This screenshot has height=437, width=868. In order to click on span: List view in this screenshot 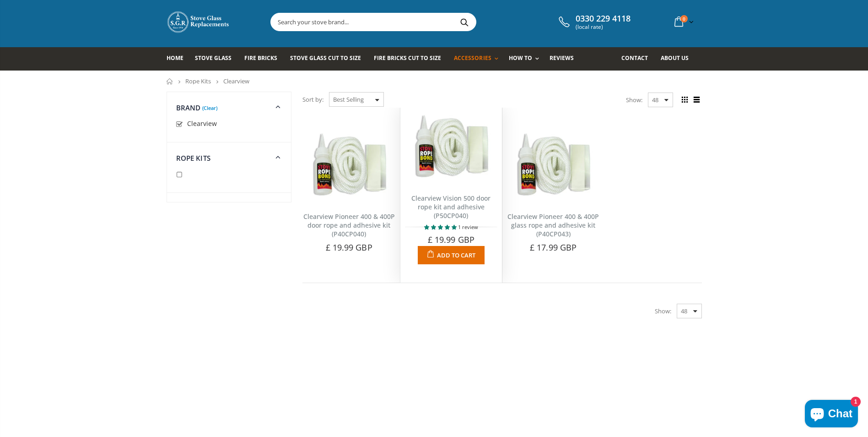, I will do `click(697, 100)`.